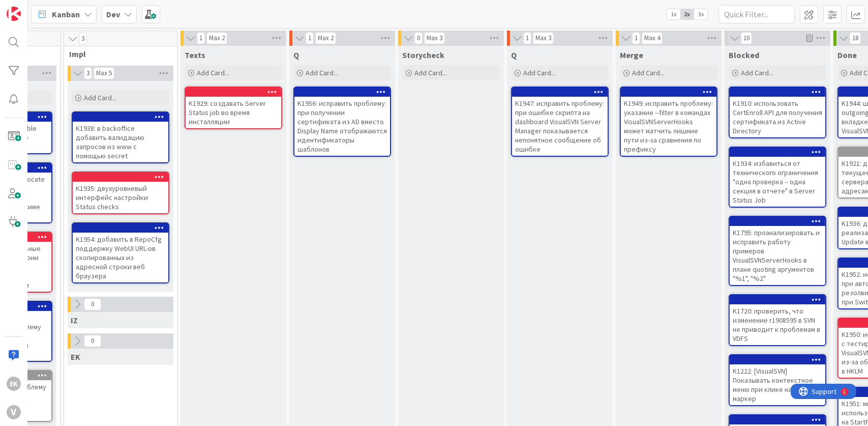  Describe the element at coordinates (74, 320) in the screenshot. I see `span: IZ` at that location.